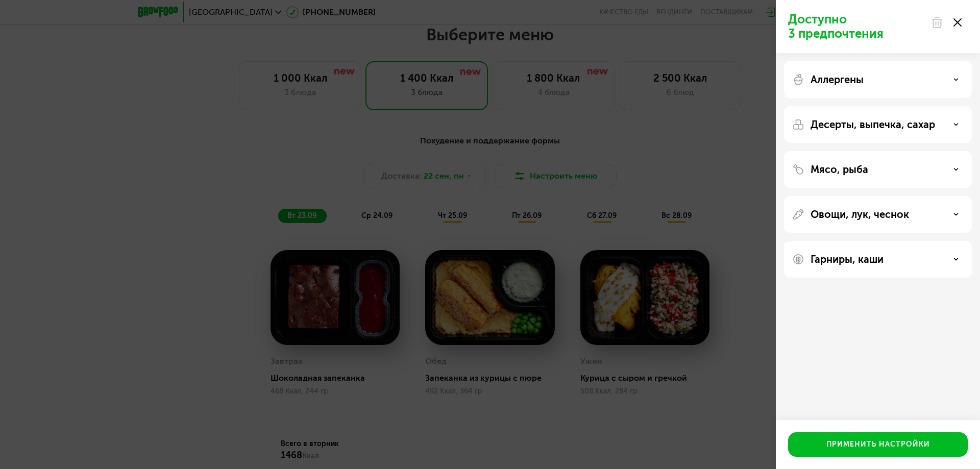 Image resolution: width=980 pixels, height=469 pixels. What do you see at coordinates (846, 260) in the screenshot?
I see `p: Гарниры, каши` at bounding box center [846, 260].